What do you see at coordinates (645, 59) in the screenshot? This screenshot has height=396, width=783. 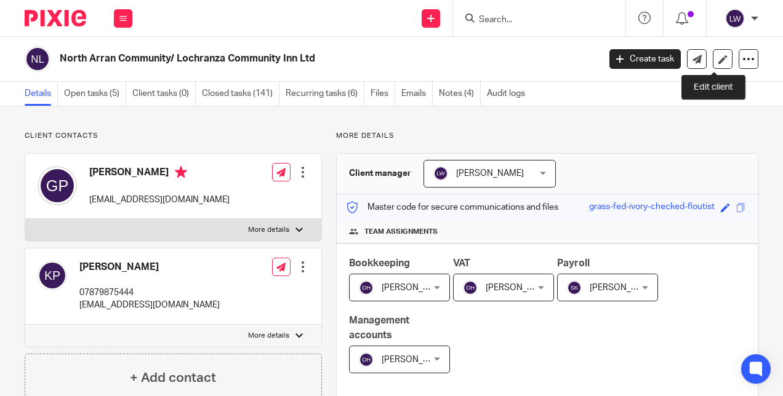 I see `a: Create task` at bounding box center [645, 59].